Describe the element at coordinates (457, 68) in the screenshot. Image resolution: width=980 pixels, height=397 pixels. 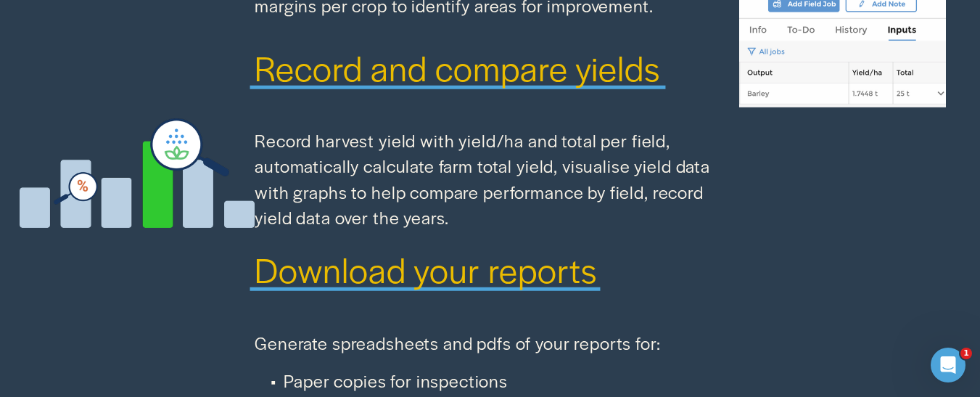
I see `span: Record and compare yields` at that location.